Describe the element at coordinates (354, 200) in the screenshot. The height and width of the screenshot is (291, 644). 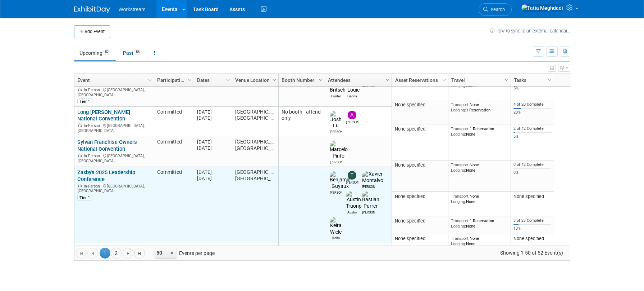
I see `img: Austin Truong` at that location.